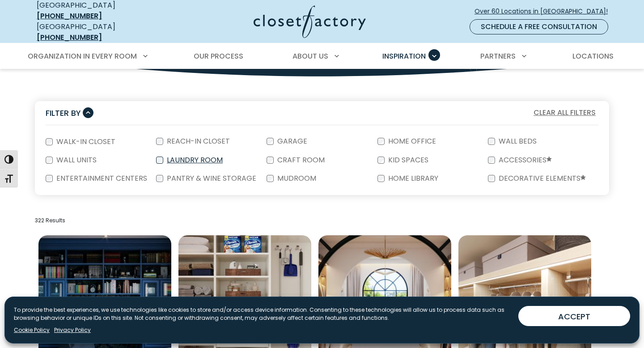 The width and height of the screenshot is (644, 348). I want to click on label: Entertainment Centers, so click(101, 178).